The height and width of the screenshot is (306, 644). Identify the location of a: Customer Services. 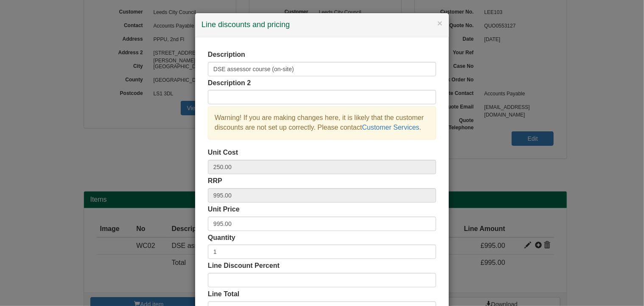
(390, 127).